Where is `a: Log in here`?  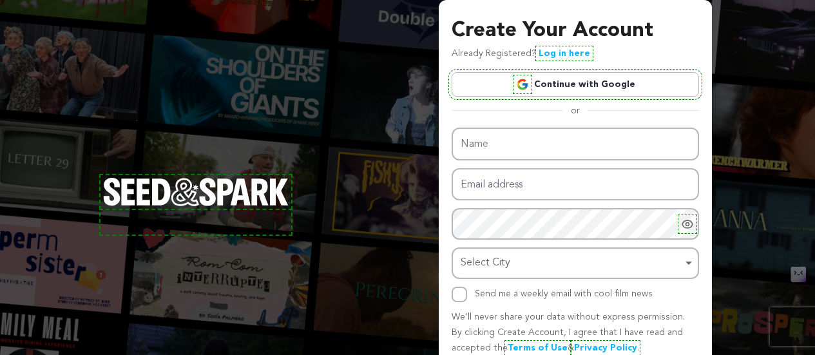 a: Log in here is located at coordinates (565, 53).